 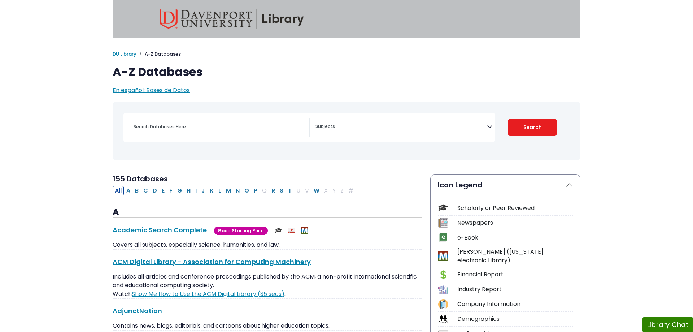 I want to click on button: Filter Results W, so click(x=317, y=191).